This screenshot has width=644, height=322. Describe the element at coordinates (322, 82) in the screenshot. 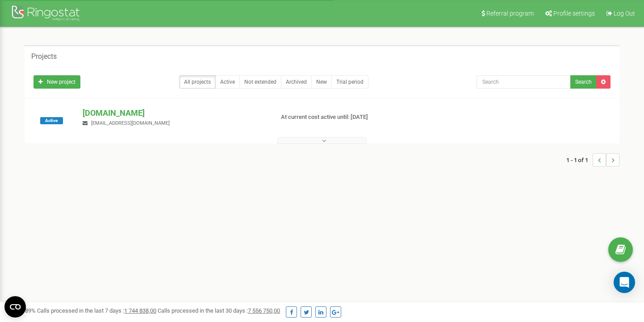

I see `a: New` at that location.